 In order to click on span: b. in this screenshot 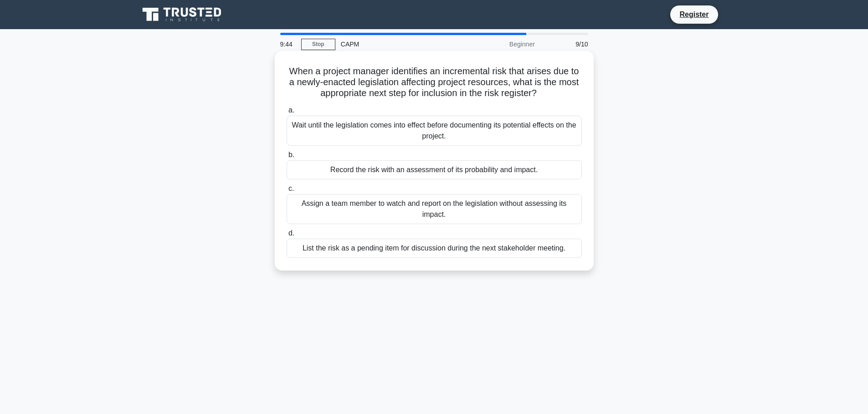, I will do `click(291, 154)`.